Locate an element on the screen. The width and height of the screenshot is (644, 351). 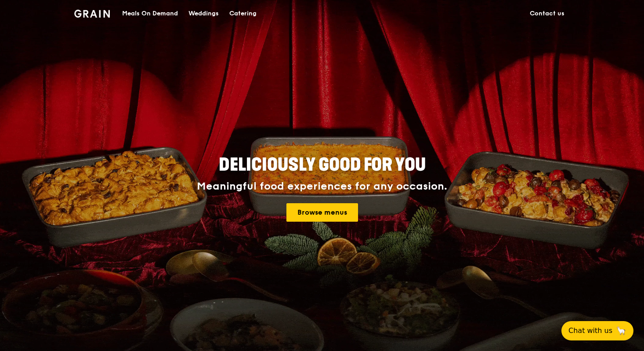
a: Browse menus is located at coordinates (322, 212).